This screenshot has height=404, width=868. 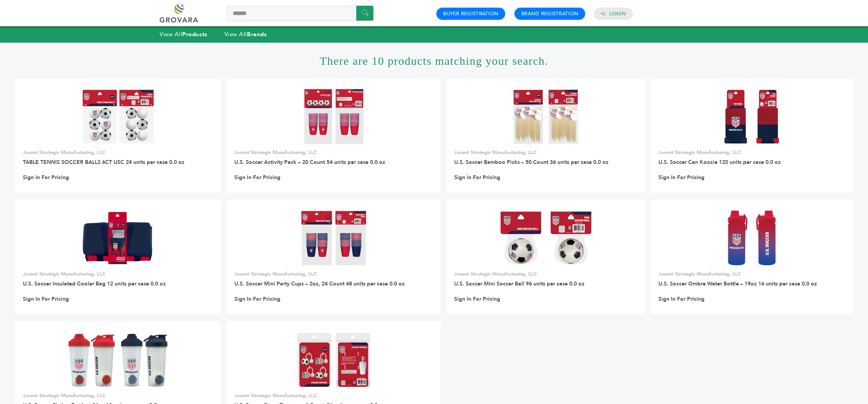 I want to click on a: Login, so click(x=618, y=14).